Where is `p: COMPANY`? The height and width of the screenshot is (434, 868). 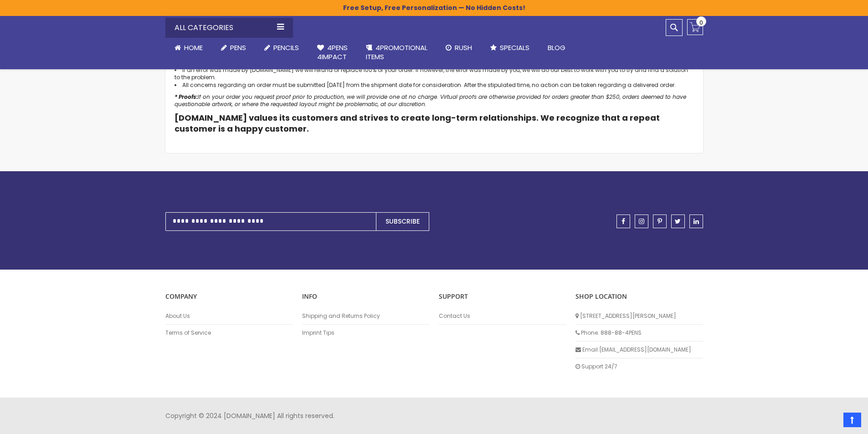
p: COMPANY is located at coordinates (229, 296).